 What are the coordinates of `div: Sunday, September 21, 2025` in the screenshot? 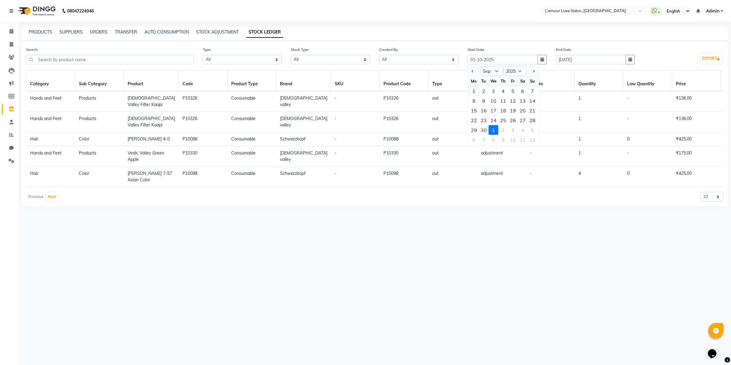 It's located at (532, 111).